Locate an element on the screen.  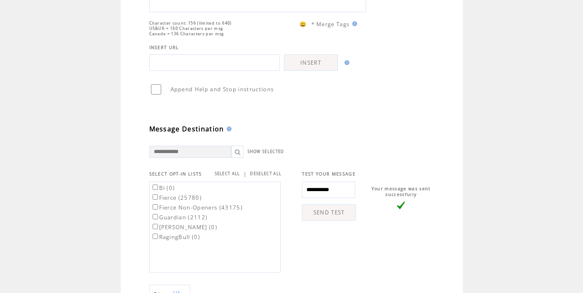
a: INSERT is located at coordinates (311, 63).